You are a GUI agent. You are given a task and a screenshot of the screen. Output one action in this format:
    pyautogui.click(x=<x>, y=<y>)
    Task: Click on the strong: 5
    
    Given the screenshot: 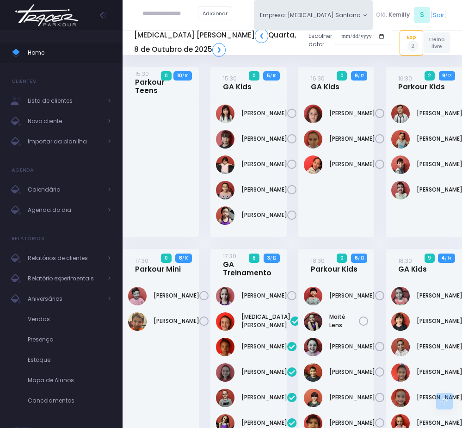 What is the action you would take?
    pyautogui.click(x=268, y=75)
    